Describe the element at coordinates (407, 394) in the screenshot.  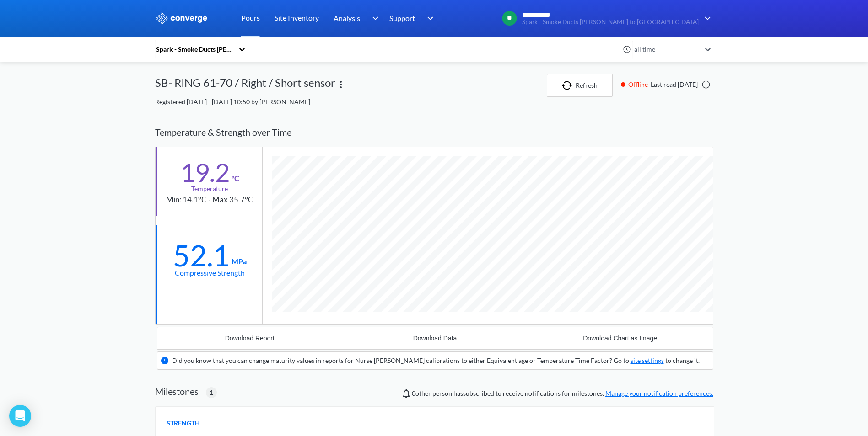
I see `img: notifications-icon.svg` at that location.